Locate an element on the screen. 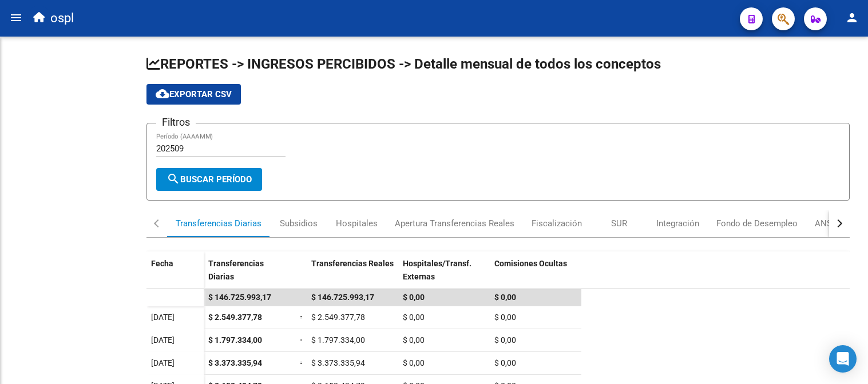 The image size is (868, 384). div: Fiscalización is located at coordinates (557, 224).